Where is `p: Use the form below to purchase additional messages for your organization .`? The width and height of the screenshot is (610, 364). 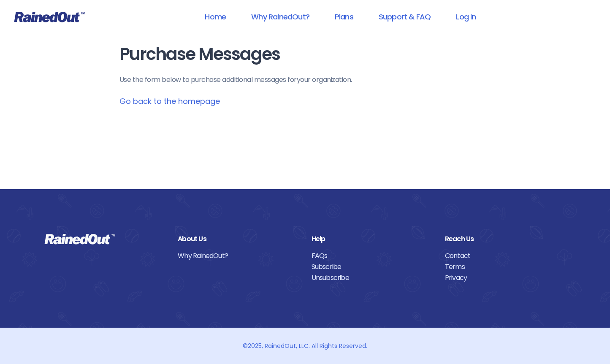
p: Use the form below to purchase additional messages for your organization . is located at coordinates (305, 80).